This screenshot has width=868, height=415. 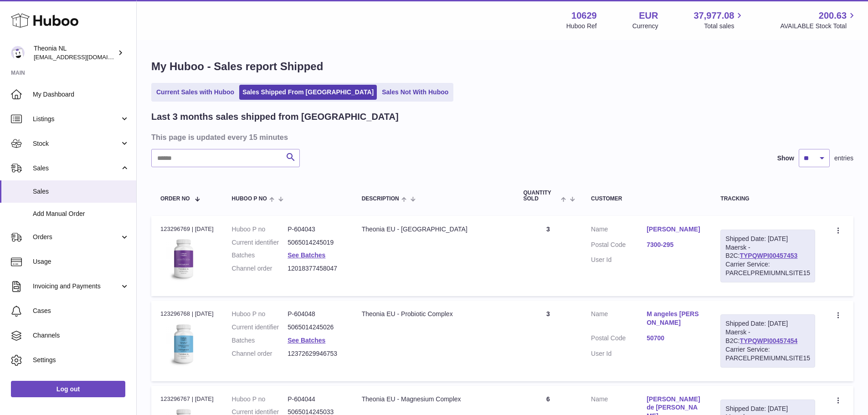 What do you see at coordinates (819, 26) in the screenshot?
I see `span: AVAILABLE Stock Total` at bounding box center [819, 26].